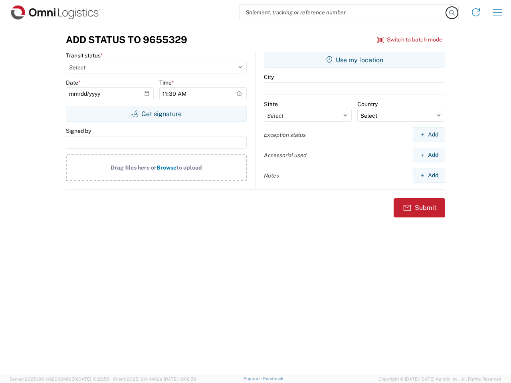  What do you see at coordinates (73, 83) in the screenshot?
I see `label: Date` at bounding box center [73, 83].